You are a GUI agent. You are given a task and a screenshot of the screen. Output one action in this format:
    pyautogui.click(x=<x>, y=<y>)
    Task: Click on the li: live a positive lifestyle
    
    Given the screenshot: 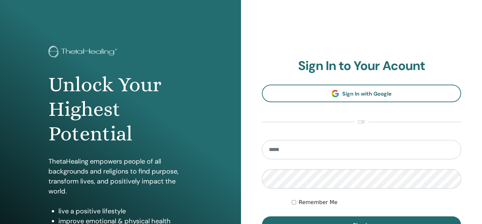 What is the action you would take?
    pyautogui.click(x=125, y=211)
    